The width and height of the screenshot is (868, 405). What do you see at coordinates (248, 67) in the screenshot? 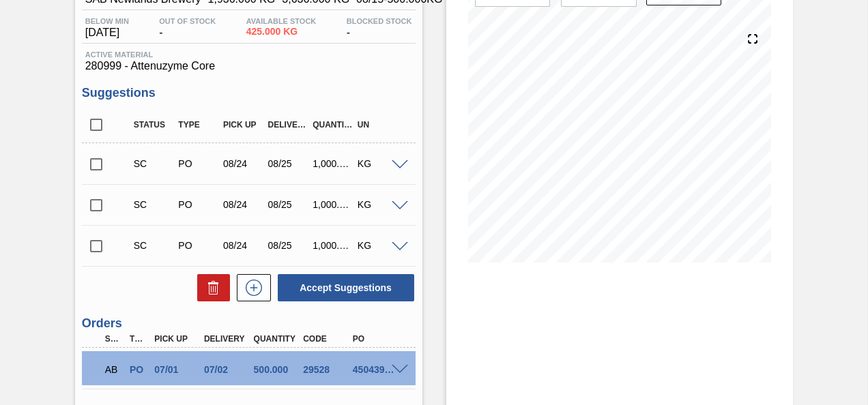
I see `span: 280999 - Attenuzyme Core` at bounding box center [248, 67].